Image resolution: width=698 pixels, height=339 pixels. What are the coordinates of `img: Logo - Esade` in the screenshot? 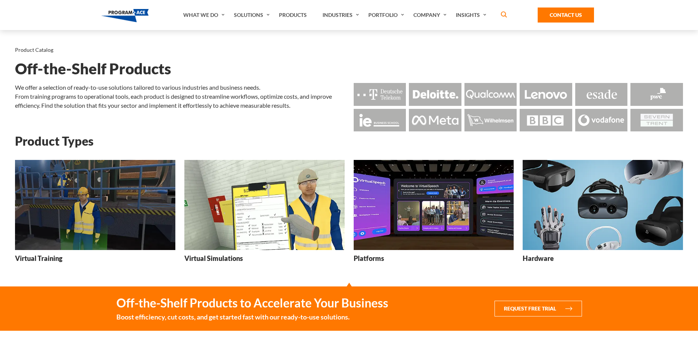 It's located at (602, 94).